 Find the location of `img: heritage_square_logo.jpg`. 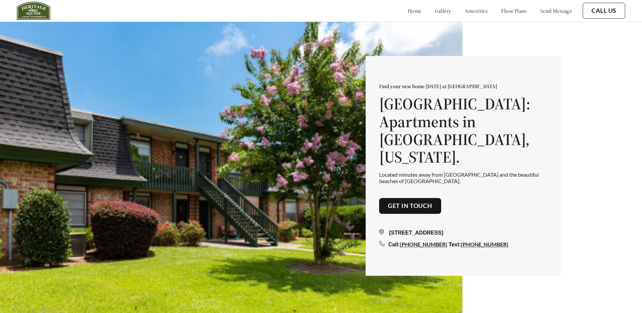

img: heritage_square_logo.jpg is located at coordinates (33, 11).